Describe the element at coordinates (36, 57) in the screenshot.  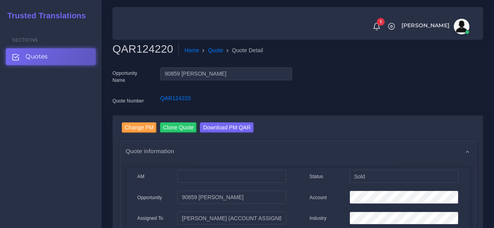
I see `span: Quotes` at that location.